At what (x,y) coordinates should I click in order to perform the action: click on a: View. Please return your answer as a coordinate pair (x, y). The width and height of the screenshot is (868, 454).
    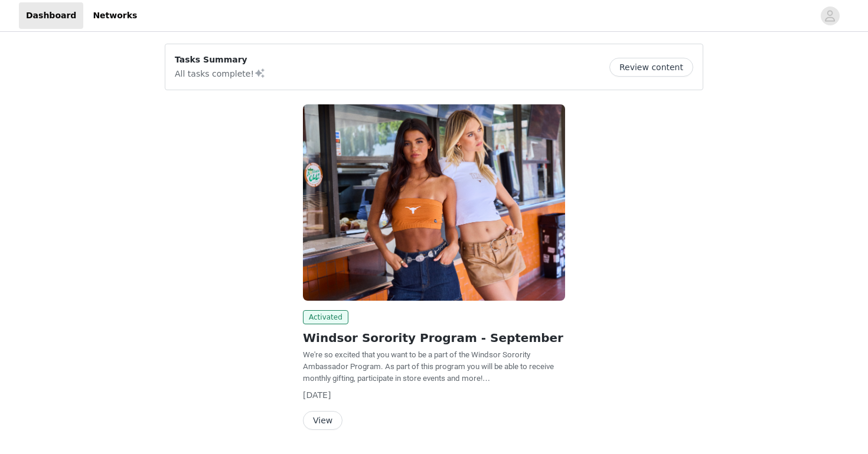
    Looking at the image, I should click on (322, 420).